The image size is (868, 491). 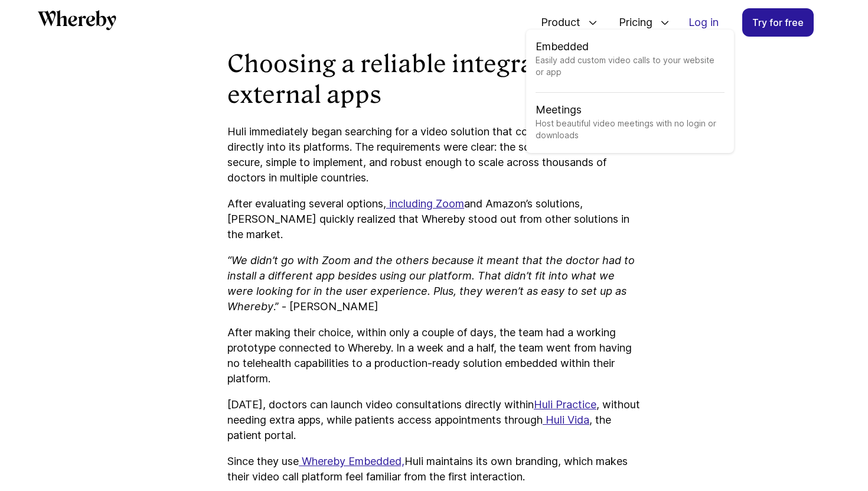 I want to click on span: Pricing, so click(x=631, y=23).